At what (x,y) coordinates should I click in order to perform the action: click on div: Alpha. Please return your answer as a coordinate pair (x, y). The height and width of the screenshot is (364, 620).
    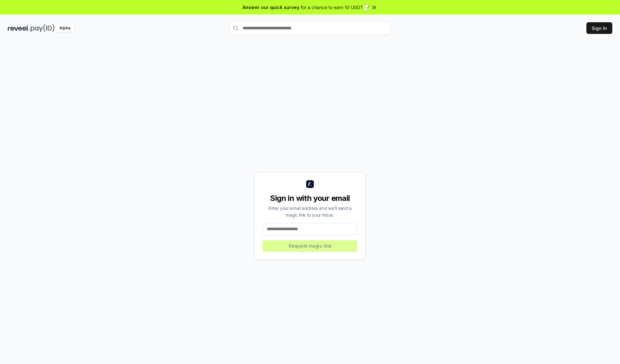
    Looking at the image, I should click on (65, 28).